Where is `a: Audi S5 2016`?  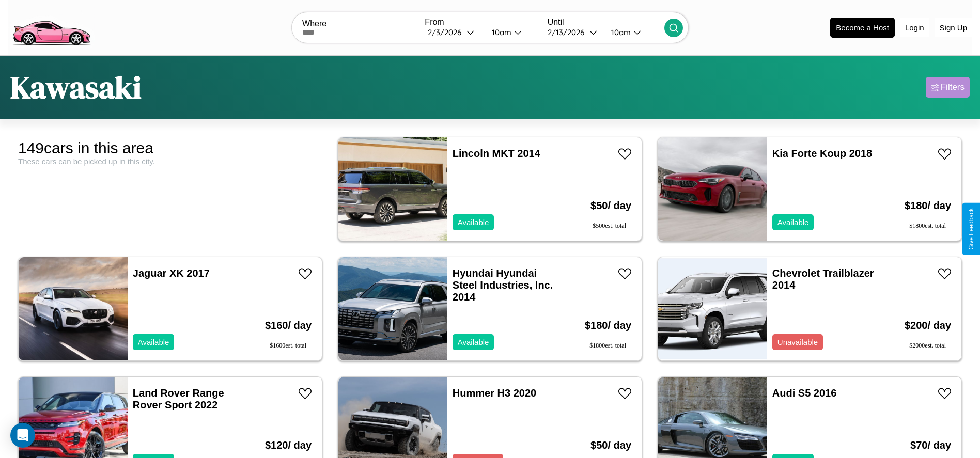
a: Audi S5 2016 is located at coordinates (804, 393).